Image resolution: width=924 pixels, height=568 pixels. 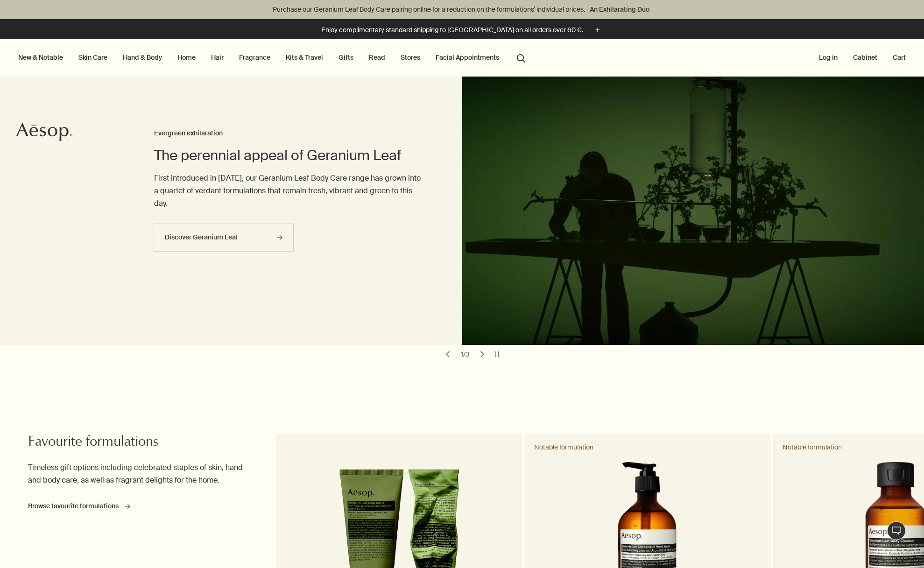 I want to click on a: Skin Care, so click(x=93, y=57).